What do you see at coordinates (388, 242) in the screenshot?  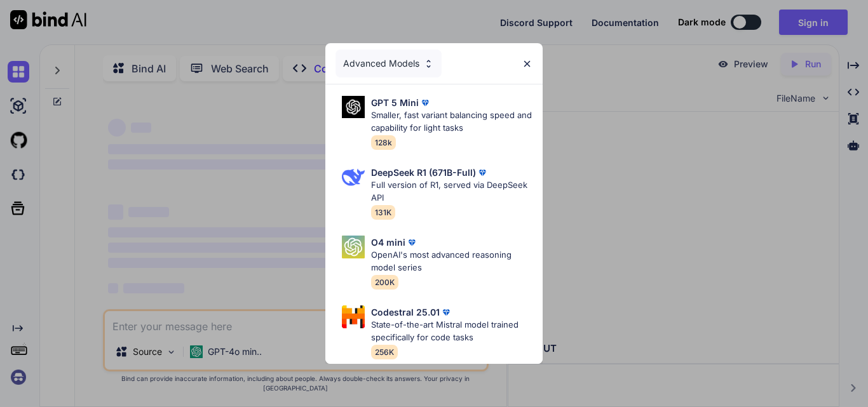 I see `p: O4 mini` at bounding box center [388, 242].